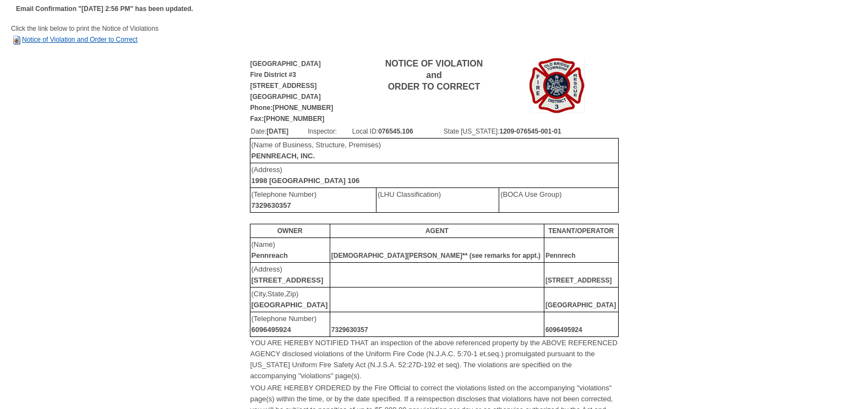 The height and width of the screenshot is (409, 868). I want to click on td: Inspector:, so click(329, 131).